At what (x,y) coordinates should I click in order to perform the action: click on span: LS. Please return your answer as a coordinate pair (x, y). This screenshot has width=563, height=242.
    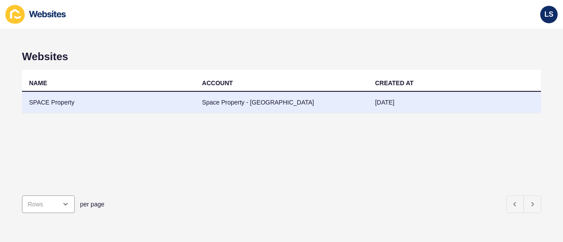
    Looking at the image, I should click on (548, 15).